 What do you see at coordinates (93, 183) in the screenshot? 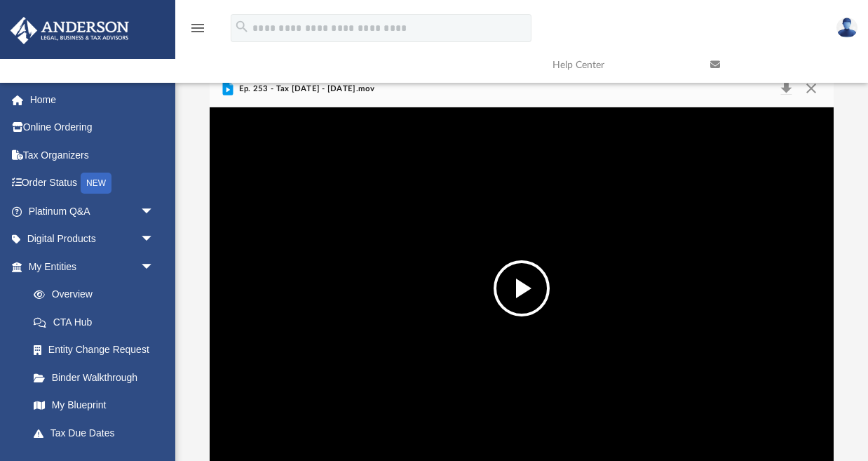
I see `a: Order StatusNEW` at bounding box center [93, 183].